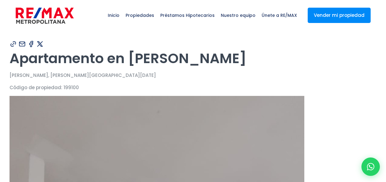 Image resolution: width=386 pixels, height=182 pixels. What do you see at coordinates (238, 15) in the screenshot?
I see `span: Nuestro equipo` at bounding box center [238, 15].